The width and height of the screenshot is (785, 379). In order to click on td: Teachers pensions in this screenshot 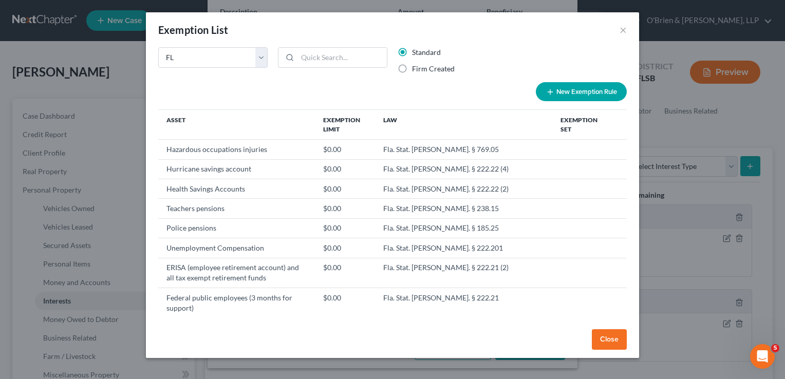, I will do `click(236, 209)`.